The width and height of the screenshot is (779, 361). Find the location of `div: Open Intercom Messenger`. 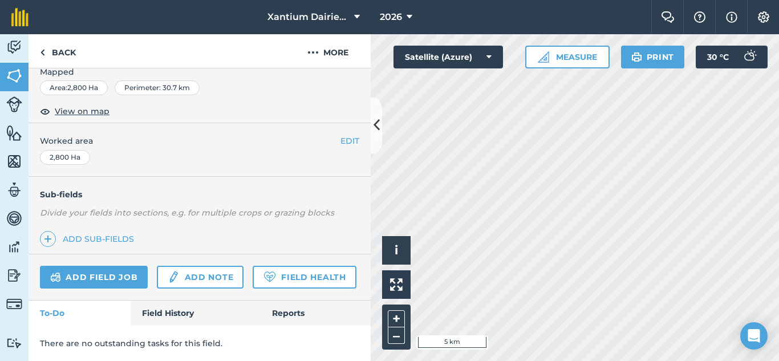

div: Open Intercom Messenger is located at coordinates (754, 336).